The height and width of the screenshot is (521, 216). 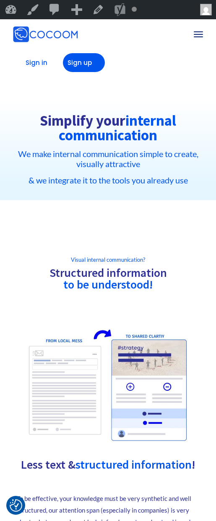 I want to click on h1: Simplify your, so click(x=108, y=128).